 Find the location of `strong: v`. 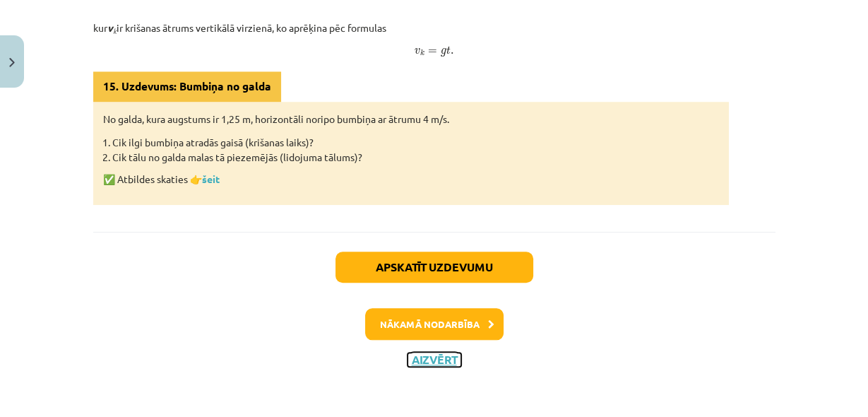

strong: v is located at coordinates (112, 27).